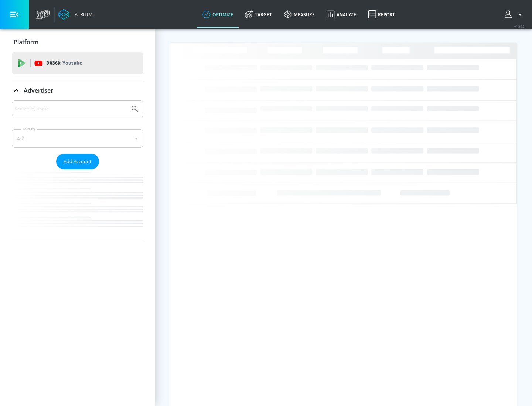 The height and width of the screenshot is (406, 532). I want to click on a: Analyze, so click(342, 14).